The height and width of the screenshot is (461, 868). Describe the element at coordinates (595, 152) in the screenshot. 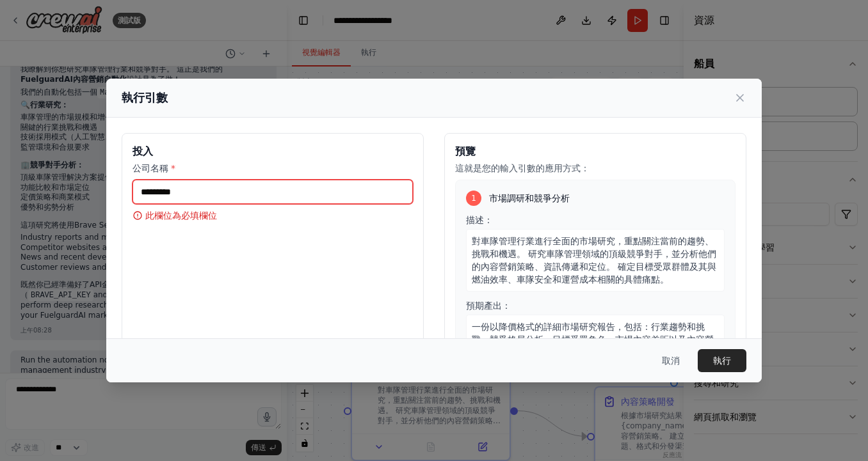

I see `h3: 預覽` at that location.